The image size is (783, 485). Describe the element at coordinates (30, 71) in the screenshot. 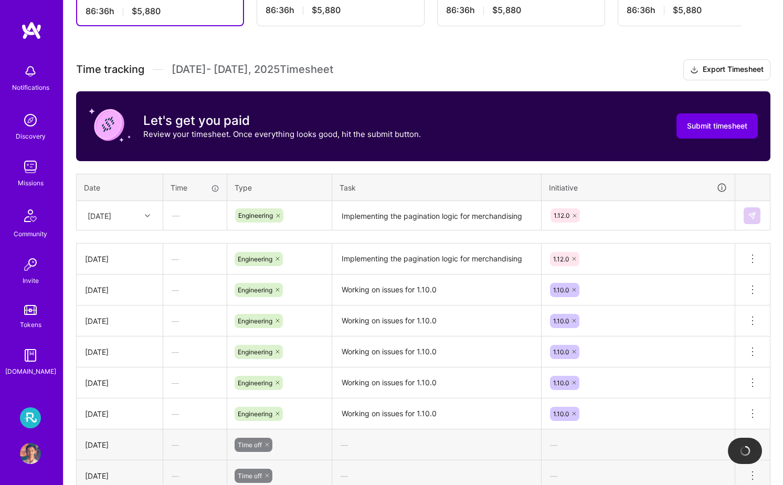

I see `img: bell` at that location.